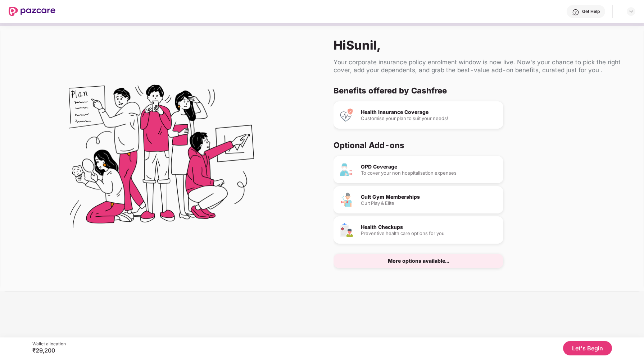 This screenshot has width=644, height=359. What do you see at coordinates (429, 234) in the screenshot?
I see `div: Preventive health care options for you` at bounding box center [429, 234].